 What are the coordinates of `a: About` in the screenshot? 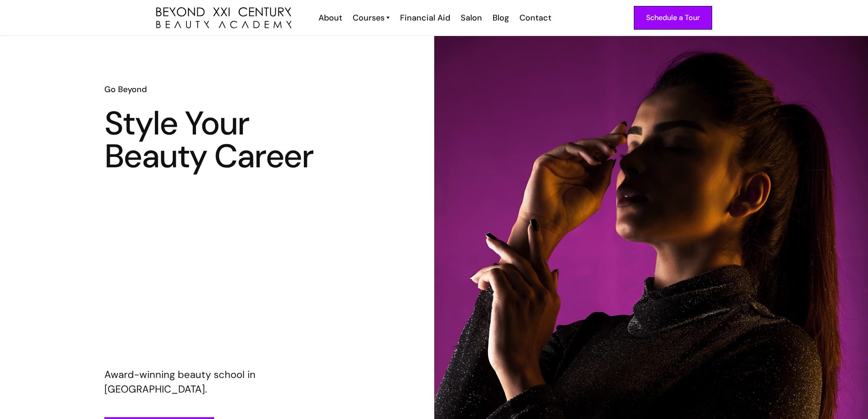 It's located at (329, 17).